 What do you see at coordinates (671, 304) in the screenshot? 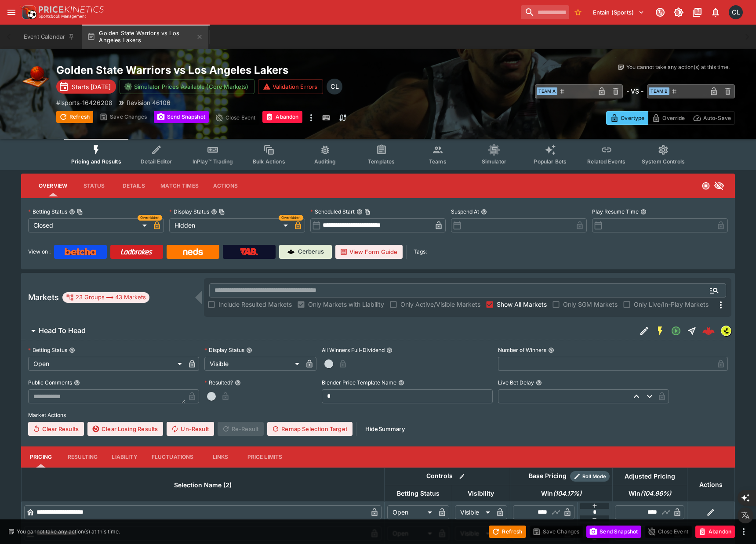
I see `span: Only Live/In-Play Markets` at bounding box center [671, 304].